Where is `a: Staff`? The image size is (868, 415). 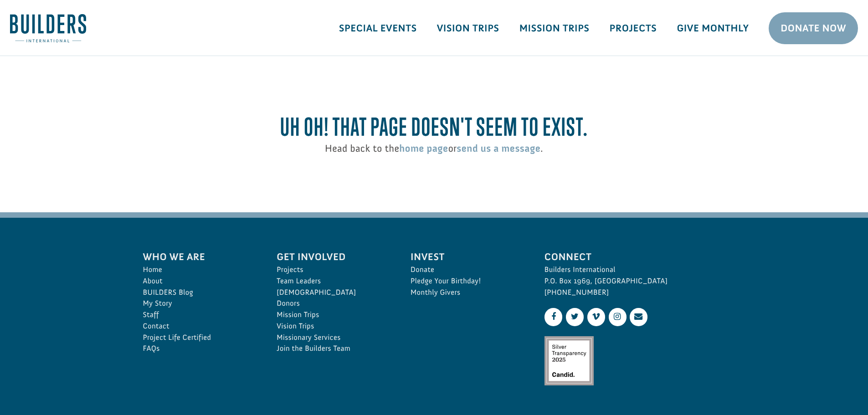
a: Staff is located at coordinates (200, 315).